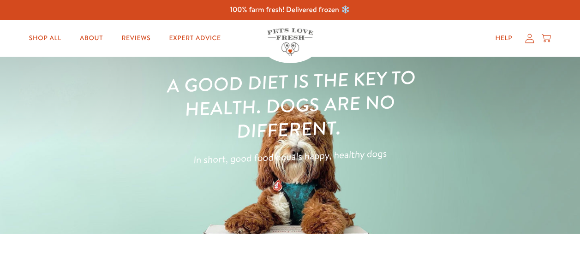 Image resolution: width=580 pixels, height=260 pixels. Describe the element at coordinates (136, 38) in the screenshot. I see `a: Reviews` at that location.